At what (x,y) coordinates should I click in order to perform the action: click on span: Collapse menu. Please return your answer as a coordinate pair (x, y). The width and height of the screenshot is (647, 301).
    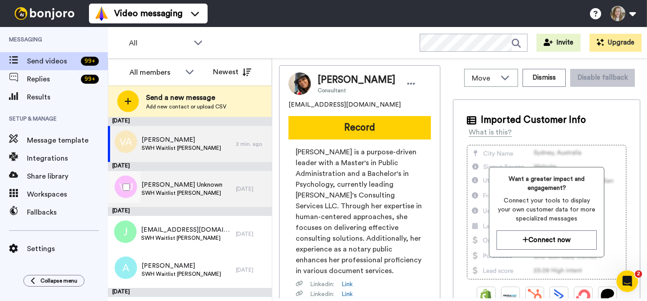
    Looking at the image, I should click on (59, 280).